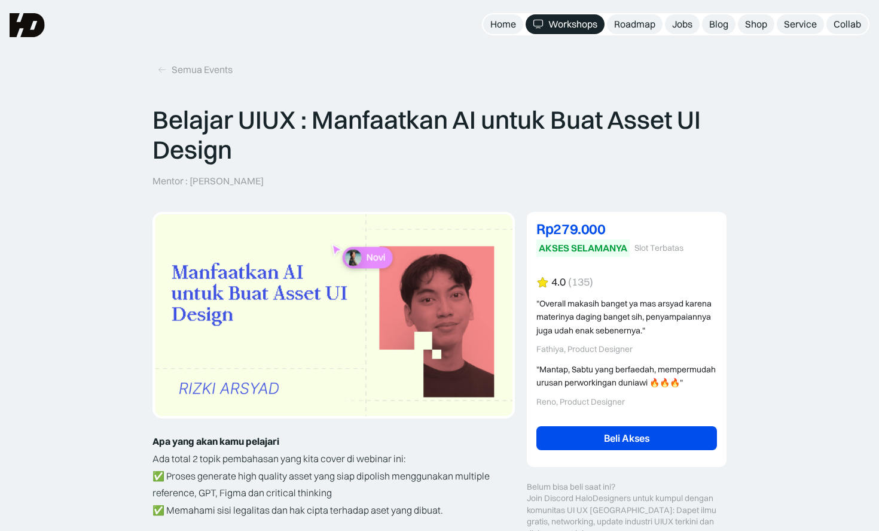 Image resolution: width=879 pixels, height=531 pixels. Describe the element at coordinates (719, 24) in the screenshot. I see `a: Blog` at that location.